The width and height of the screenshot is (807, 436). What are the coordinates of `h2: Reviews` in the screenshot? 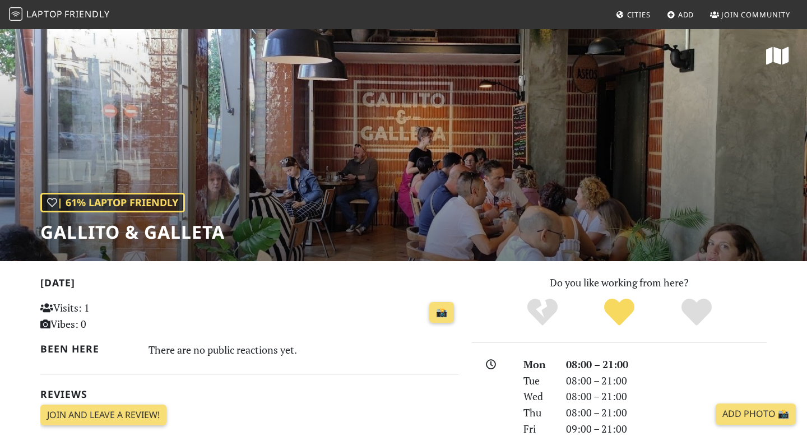 It's located at (249, 394).